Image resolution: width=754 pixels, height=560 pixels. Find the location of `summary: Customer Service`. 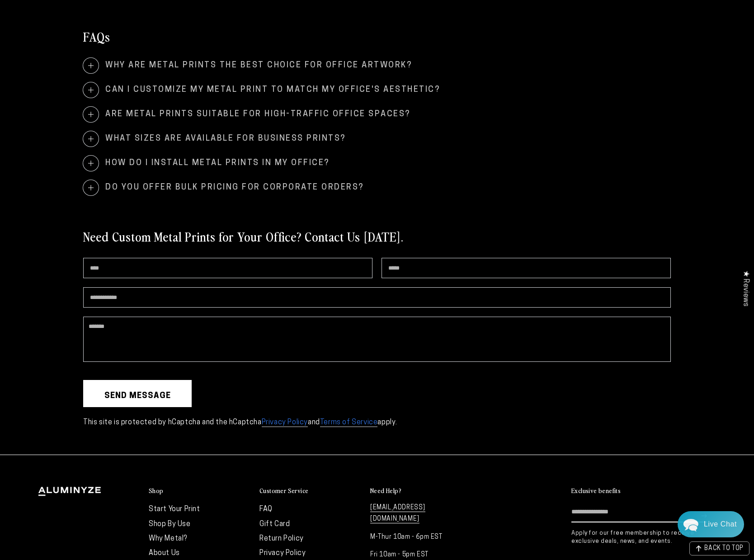

summary: Customer Service is located at coordinates (310, 491).